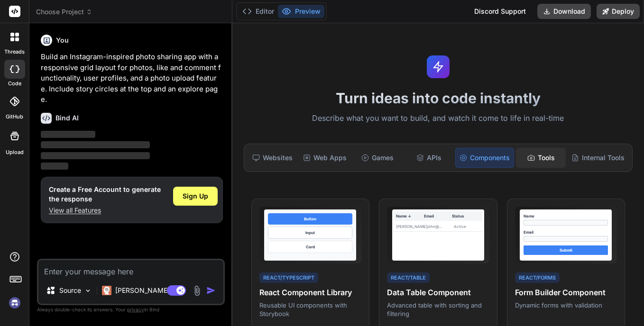 The width and height of the screenshot is (644, 326). I want to click on div: Discord Support, so click(500, 12).